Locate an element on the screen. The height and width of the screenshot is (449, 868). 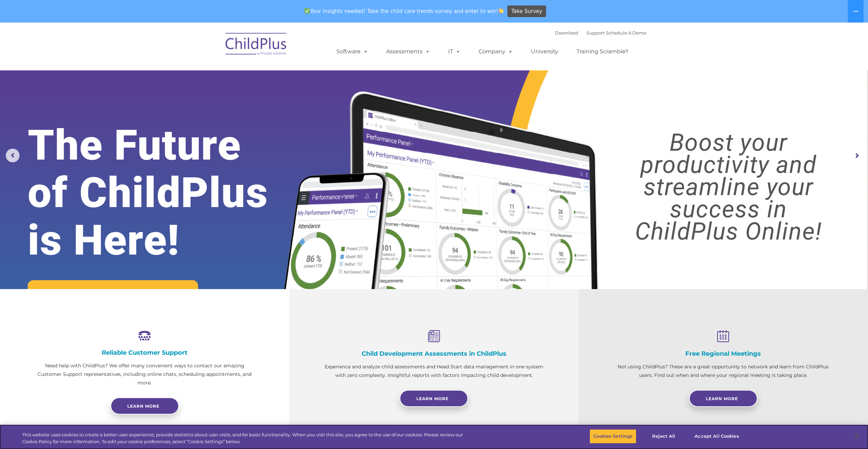
p: Experience and analyze child assessments and Head Start data management in one system with zero c... is located at coordinates (434, 371).